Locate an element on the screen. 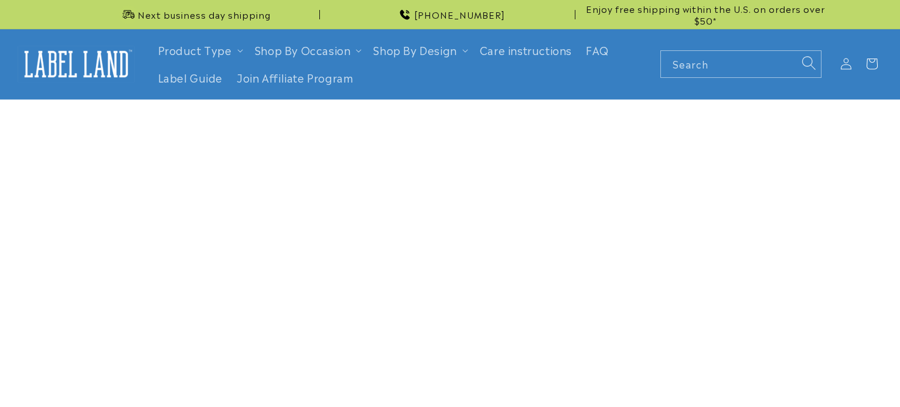 The height and width of the screenshot is (407, 900). span: Label Guide is located at coordinates (190, 77).